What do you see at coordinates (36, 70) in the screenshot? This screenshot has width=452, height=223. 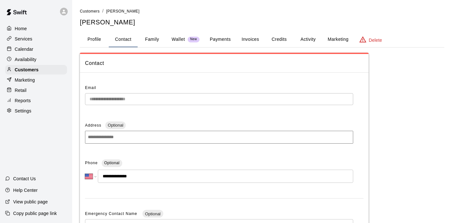 I see `div: Customers` at bounding box center [36, 70].